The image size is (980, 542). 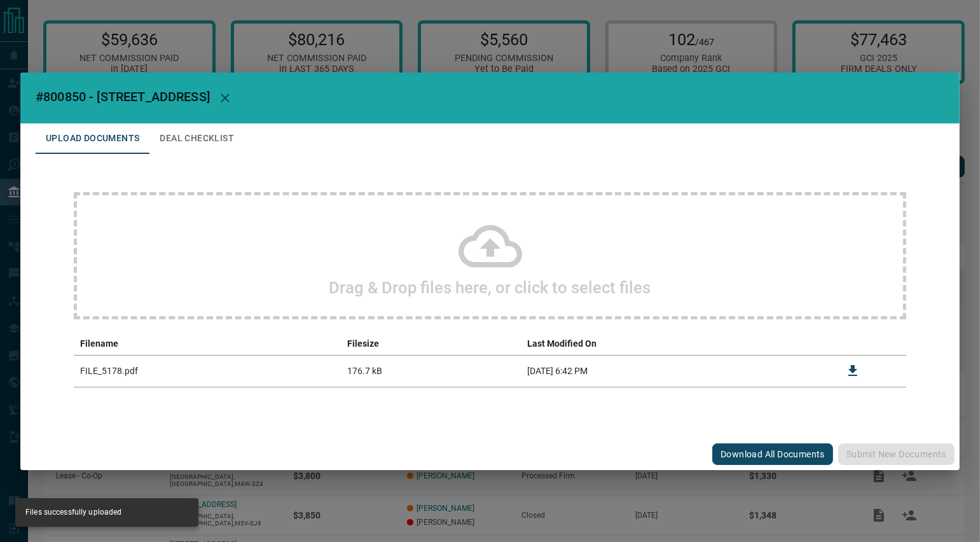 I want to click on th: Filename, so click(x=207, y=343).